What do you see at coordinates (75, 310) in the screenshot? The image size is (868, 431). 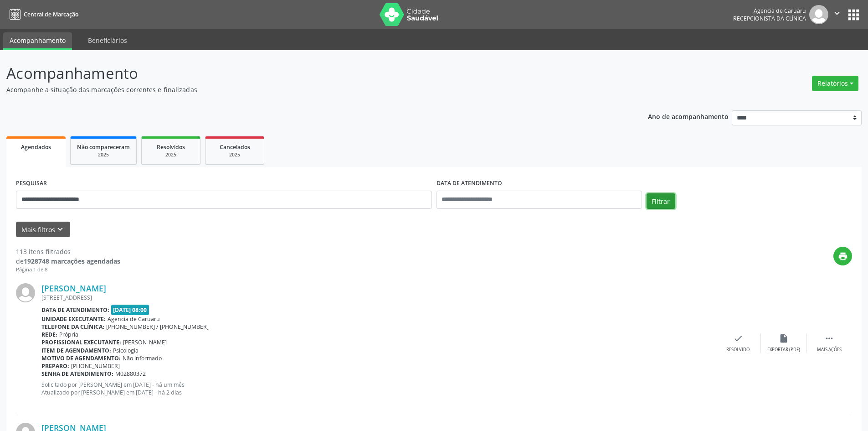 I see `b: Data de atendimento:` at bounding box center [75, 310].